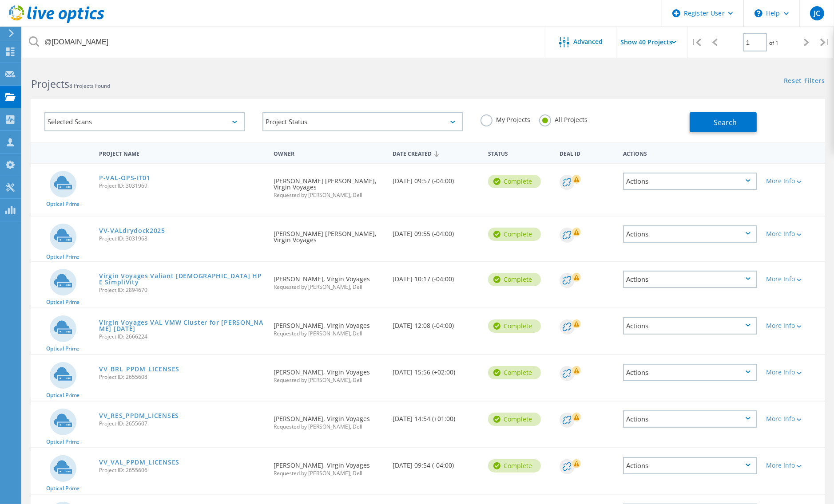 Image resolution: width=834 pixels, height=504 pixels. I want to click on a: VV_BRL_PPDM_LICENSES, so click(139, 369).